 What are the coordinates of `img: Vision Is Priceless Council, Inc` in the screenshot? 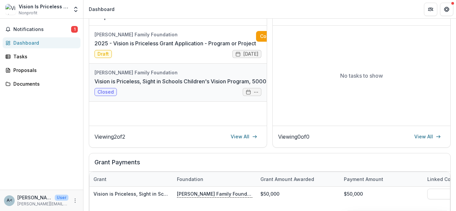 It's located at (11, 9).